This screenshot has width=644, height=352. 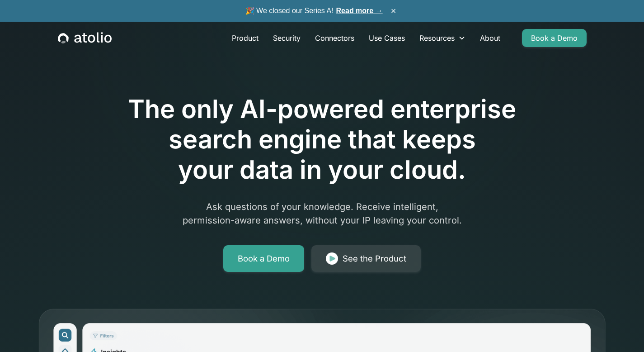 What do you see at coordinates (490, 38) in the screenshot?
I see `a: About` at bounding box center [490, 38].